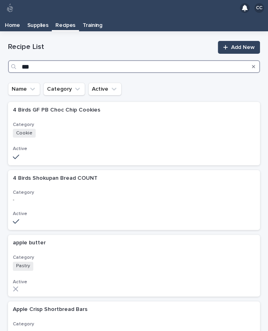 The height and width of the screenshot is (331, 268). What do you see at coordinates (92, 24) in the screenshot?
I see `a: Training` at bounding box center [92, 24].